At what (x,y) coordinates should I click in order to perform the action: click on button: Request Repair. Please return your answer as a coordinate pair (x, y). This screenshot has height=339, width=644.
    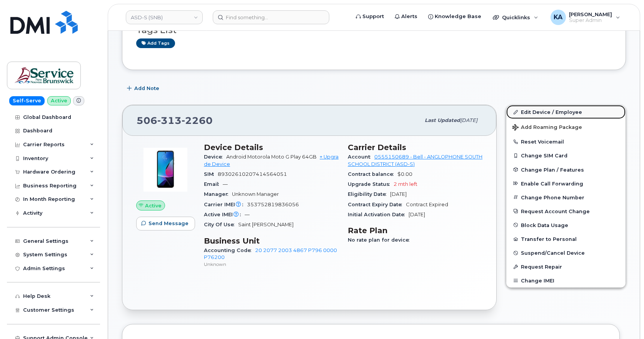
    Looking at the image, I should click on (566, 267).